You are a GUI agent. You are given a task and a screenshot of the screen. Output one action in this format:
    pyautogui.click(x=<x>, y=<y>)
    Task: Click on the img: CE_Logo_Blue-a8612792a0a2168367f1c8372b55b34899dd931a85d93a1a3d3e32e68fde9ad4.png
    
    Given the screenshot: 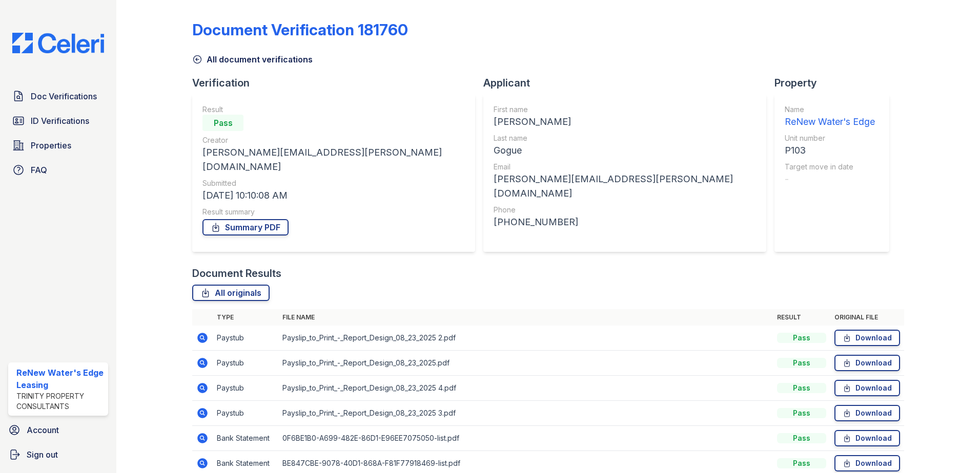 What is the action you would take?
    pyautogui.click(x=58, y=43)
    